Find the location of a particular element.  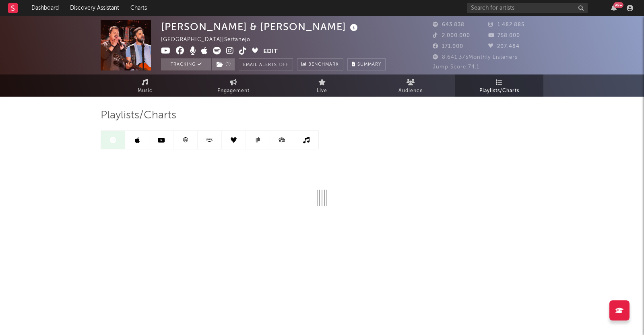

span: ( 1 ) is located at coordinates (223, 64).